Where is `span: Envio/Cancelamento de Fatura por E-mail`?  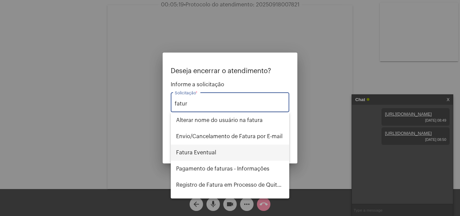
span: Envio/Cancelamento de Fatura por E-mail is located at coordinates (230, 136).